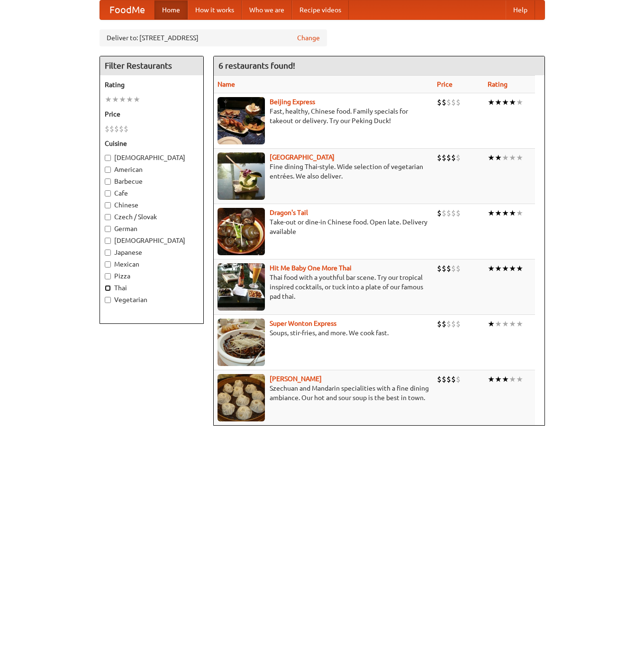 Image resolution: width=644 pixels, height=670 pixels. Describe the element at coordinates (151, 276) in the screenshot. I see `label: Pizza` at that location.